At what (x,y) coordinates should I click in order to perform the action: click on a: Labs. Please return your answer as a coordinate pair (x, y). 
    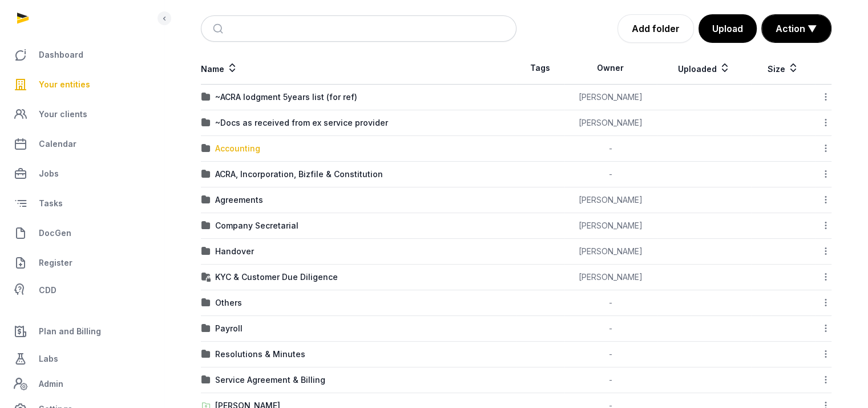
    Looking at the image, I should click on (82, 359).